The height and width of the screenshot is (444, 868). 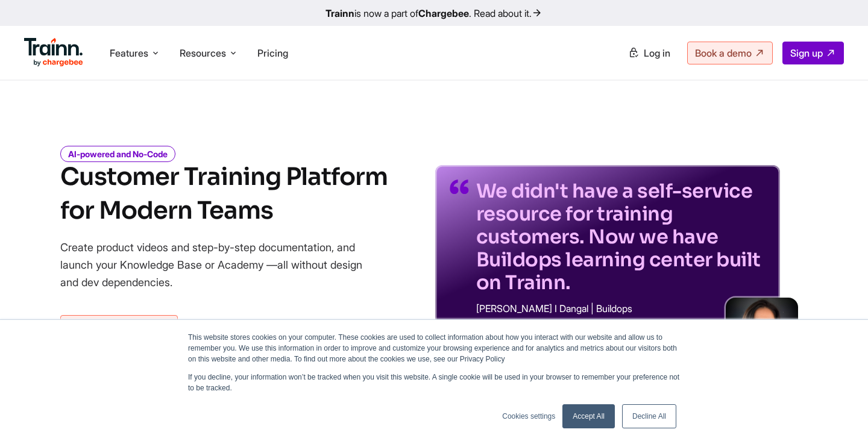 I want to click on p: This website stores cookies on your computer. These cookies are used to collect information about..., so click(x=434, y=348).